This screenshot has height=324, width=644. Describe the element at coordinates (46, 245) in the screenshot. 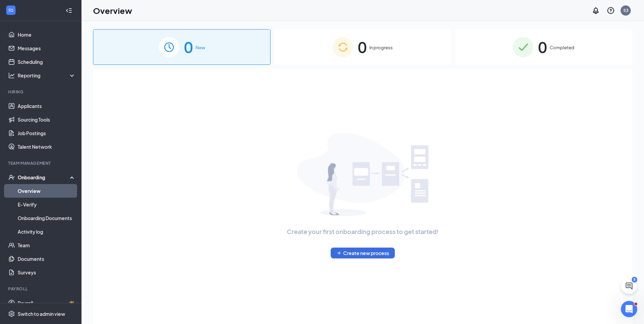

I see `a: Team` at that location.